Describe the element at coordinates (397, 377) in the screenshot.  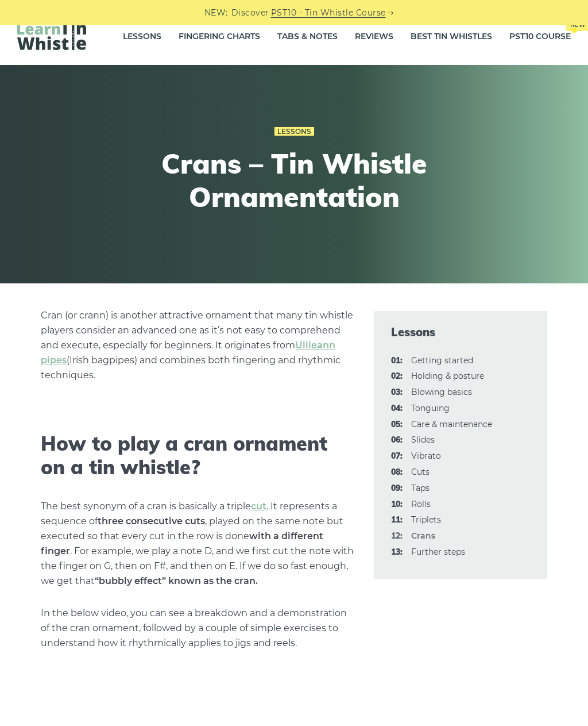
I see `span: 02:` at that location.